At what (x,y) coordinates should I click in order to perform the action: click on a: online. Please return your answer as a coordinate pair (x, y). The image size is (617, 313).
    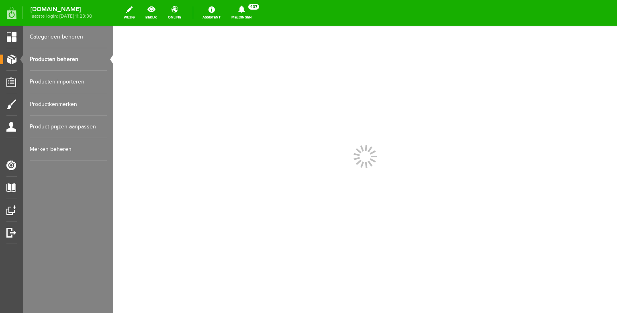
    Looking at the image, I should click on (174, 13).